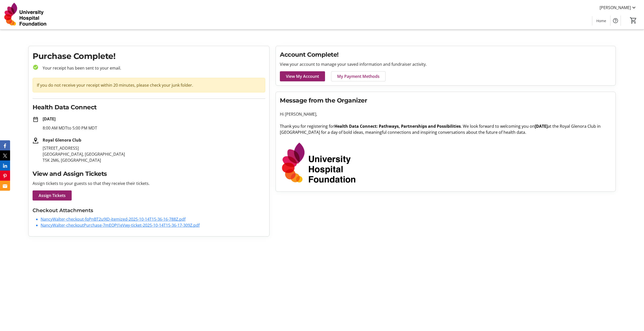 The image size is (644, 331). What do you see at coordinates (446, 64) in the screenshot?
I see `p: View your account to manage your saved information and fundraiser activity.` at bounding box center [446, 64].